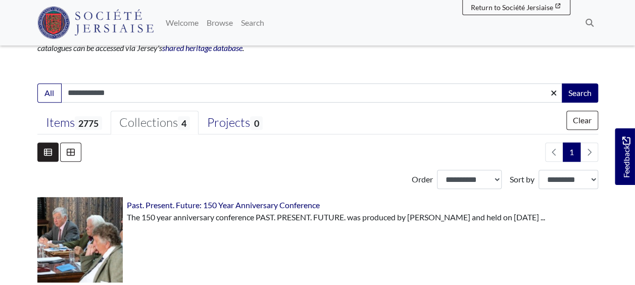  I want to click on input: Enter one or more search terms..., so click(312, 93).